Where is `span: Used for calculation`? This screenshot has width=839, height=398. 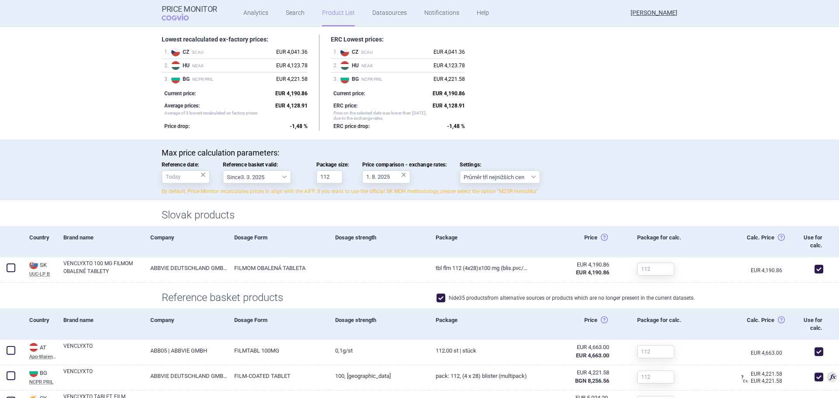
span: Used for calculation is located at coordinates (832, 377).